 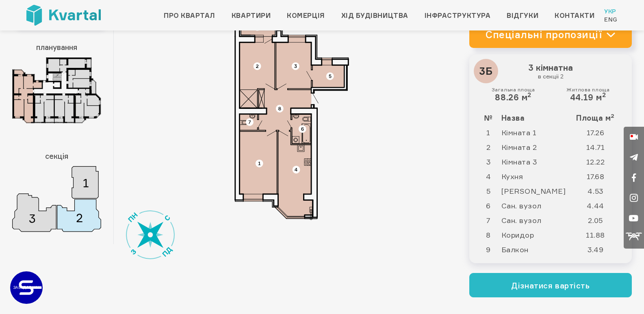 I want to click on div: 3Б, so click(x=486, y=71).